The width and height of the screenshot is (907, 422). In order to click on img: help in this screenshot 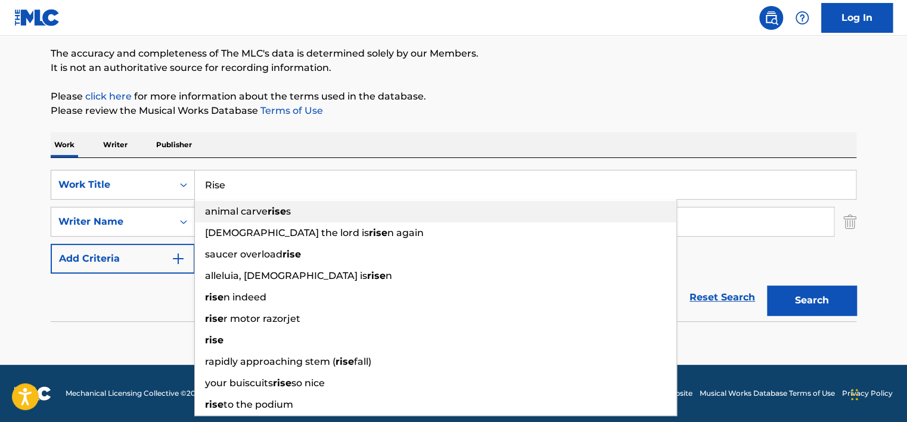, I will do `click(802, 18)`.